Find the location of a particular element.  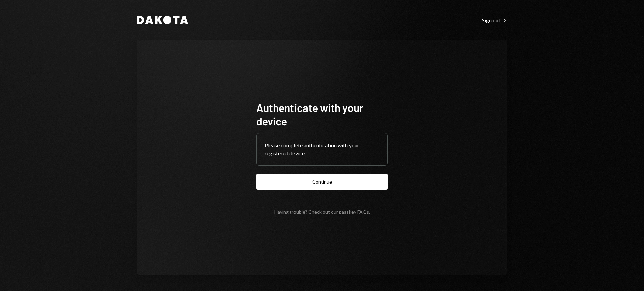

button: Continue is located at coordinates (322, 182).